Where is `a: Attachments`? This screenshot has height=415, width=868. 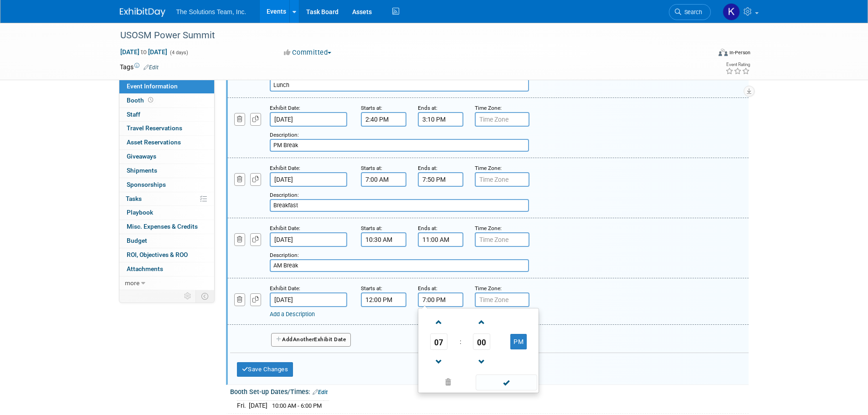
a: Attachments is located at coordinates (167, 269).